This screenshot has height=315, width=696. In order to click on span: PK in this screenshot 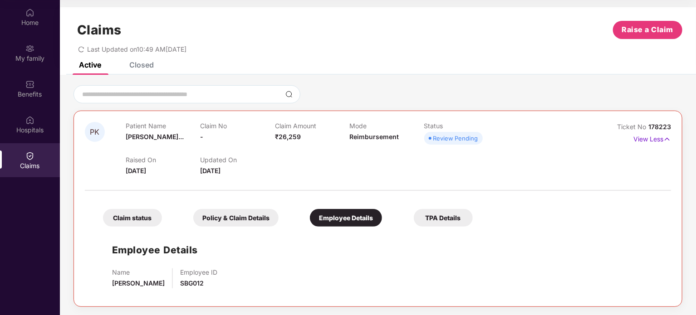, I will do `click(95, 132)`.